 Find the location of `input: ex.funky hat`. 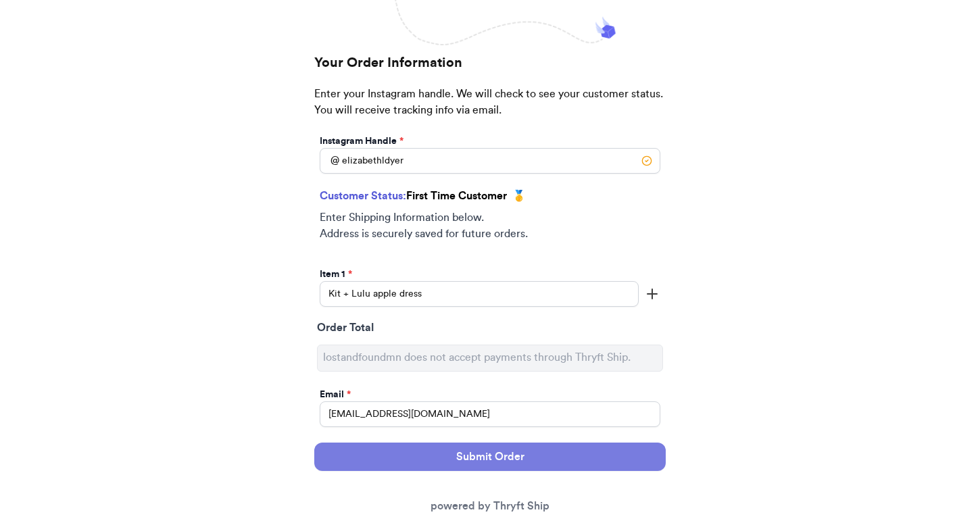

input: ex.funky hat is located at coordinates (480, 294).